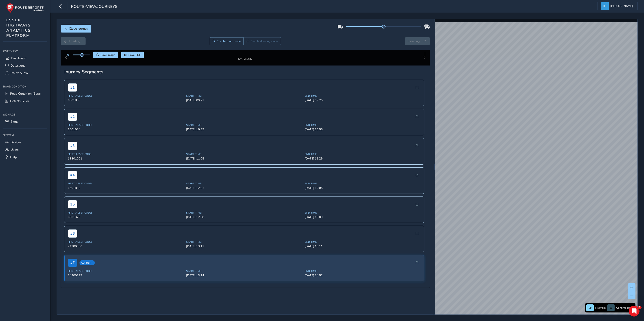 The image size is (644, 321). I want to click on span: Enable zoom mode, so click(229, 41).